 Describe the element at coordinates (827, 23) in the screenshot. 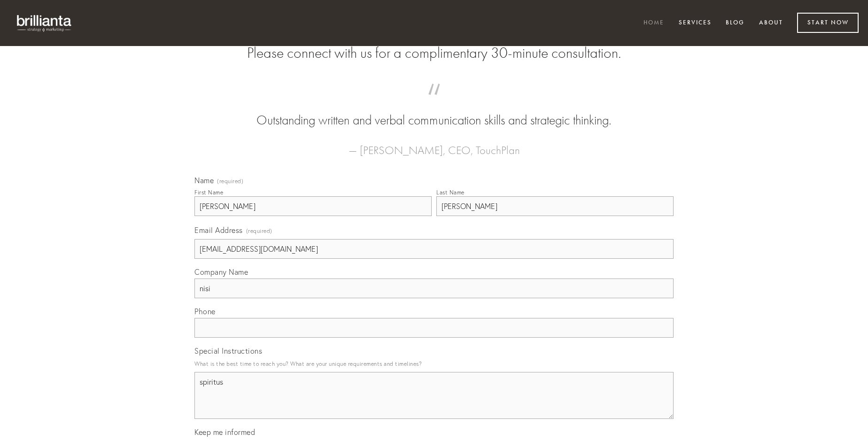

I see `a: Start Now` at that location.